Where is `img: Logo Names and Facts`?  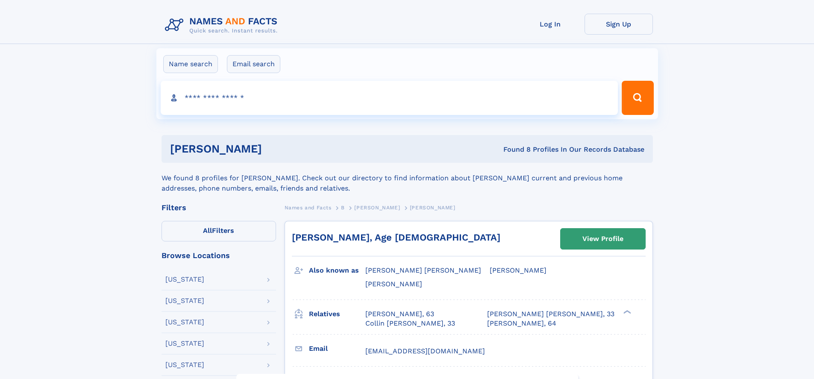
img: Logo Names and Facts is located at coordinates (223, 25).